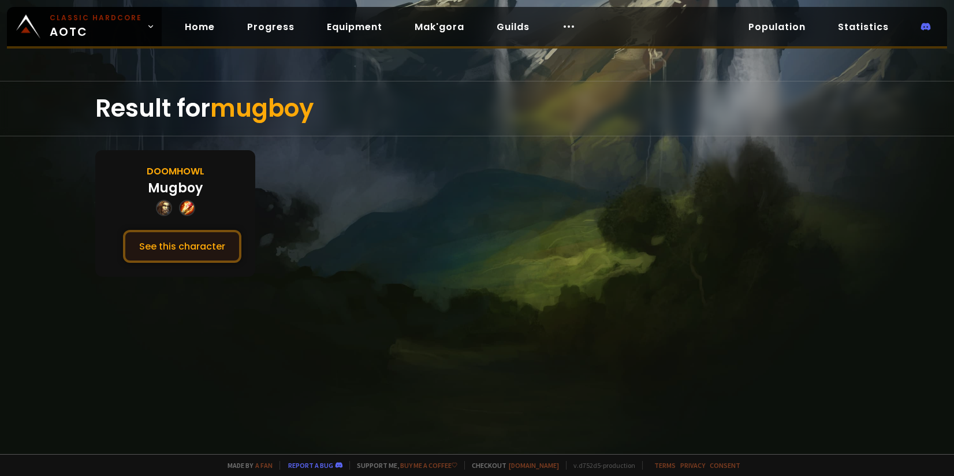 The width and height of the screenshot is (954, 476). Describe the element at coordinates (247, 465) in the screenshot. I see `span: Made by` at that location.